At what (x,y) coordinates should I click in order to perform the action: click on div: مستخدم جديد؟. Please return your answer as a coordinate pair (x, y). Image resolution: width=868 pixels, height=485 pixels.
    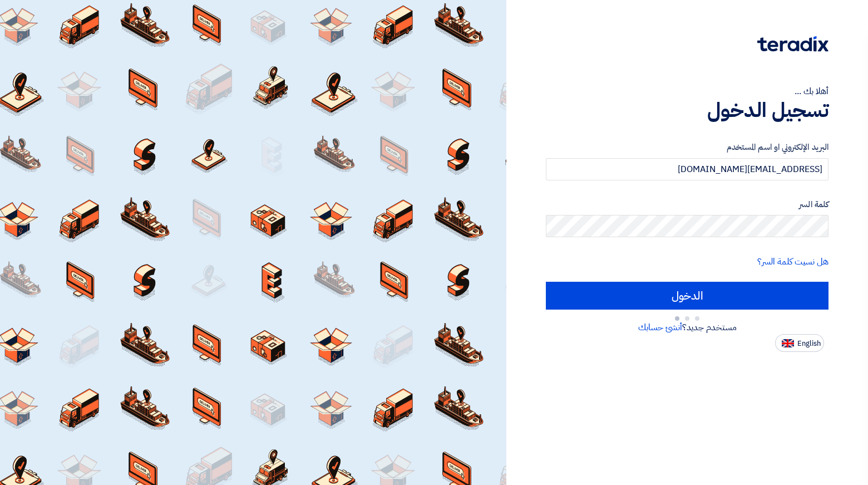
    Looking at the image, I should click on (687, 327).